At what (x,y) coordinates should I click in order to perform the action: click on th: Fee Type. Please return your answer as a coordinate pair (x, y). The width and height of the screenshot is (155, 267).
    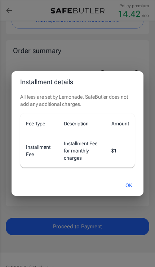
    Looking at the image, I should click on (39, 124).